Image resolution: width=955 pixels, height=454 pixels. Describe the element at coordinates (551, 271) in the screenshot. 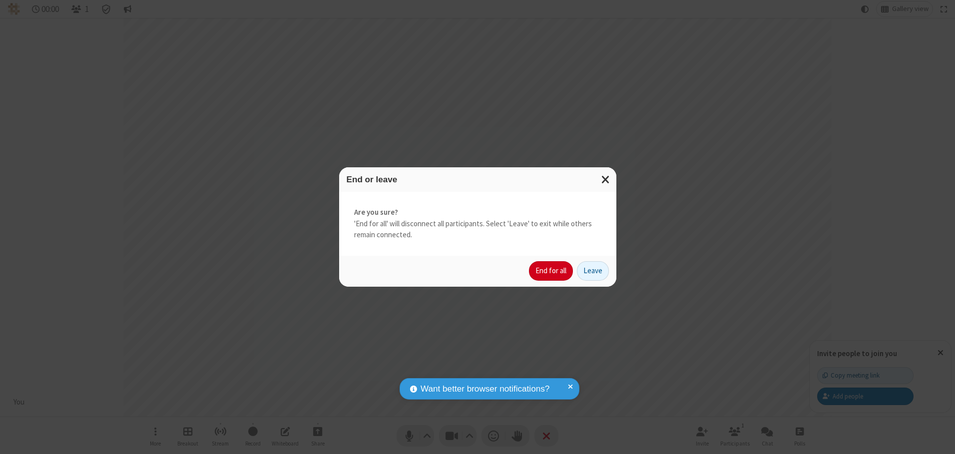

I see `button: End for all` at that location.